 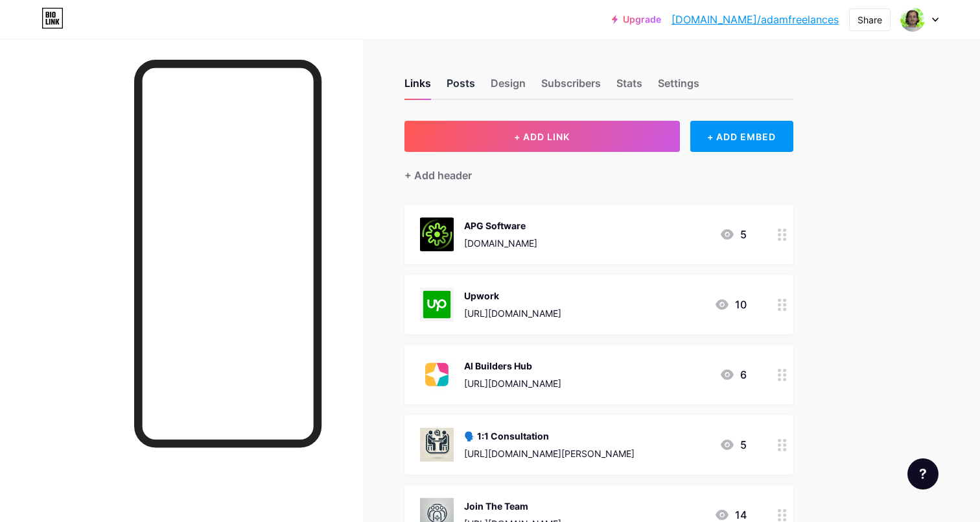 I want to click on img: AI Builders Hub, so click(x=437, y=374).